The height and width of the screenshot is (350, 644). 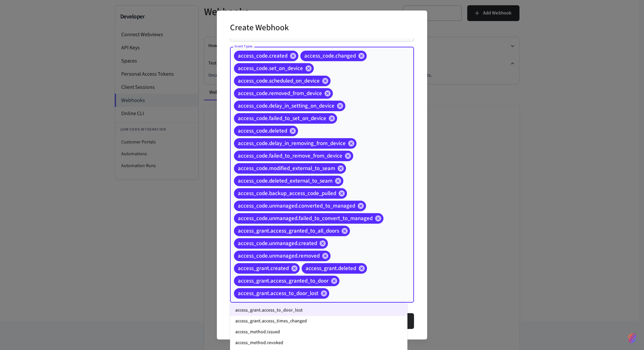 I want to click on div: access_code.scheduled_on_device, so click(x=282, y=81).